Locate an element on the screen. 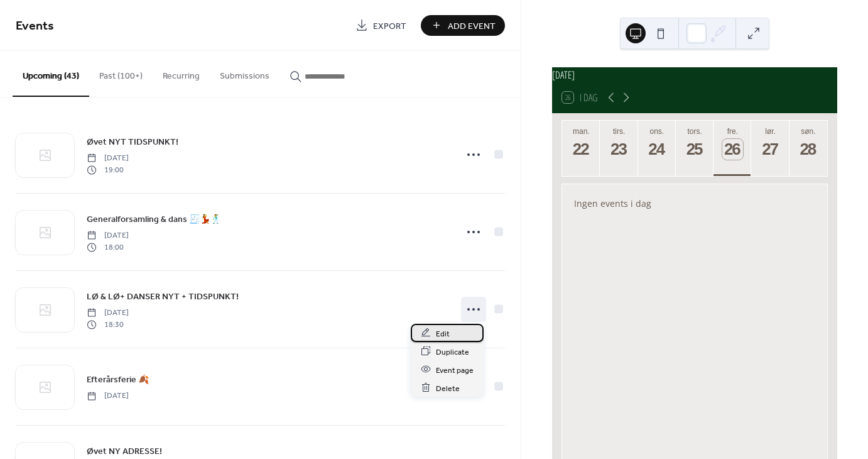 Image resolution: width=868 pixels, height=459 pixels. div: 25 is located at coordinates (695, 149).